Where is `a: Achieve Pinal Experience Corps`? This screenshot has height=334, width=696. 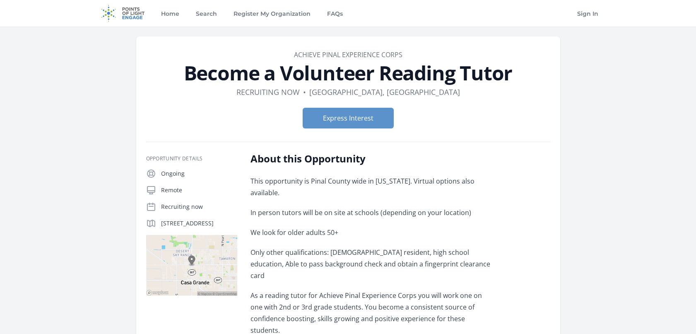
a: Achieve Pinal Experience Corps is located at coordinates (348, 55).